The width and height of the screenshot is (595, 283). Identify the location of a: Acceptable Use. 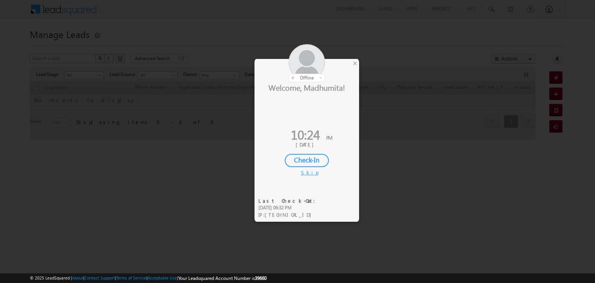
(162, 278).